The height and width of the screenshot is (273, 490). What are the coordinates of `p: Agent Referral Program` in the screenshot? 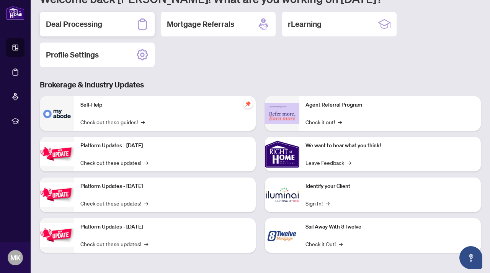 It's located at (390, 105).